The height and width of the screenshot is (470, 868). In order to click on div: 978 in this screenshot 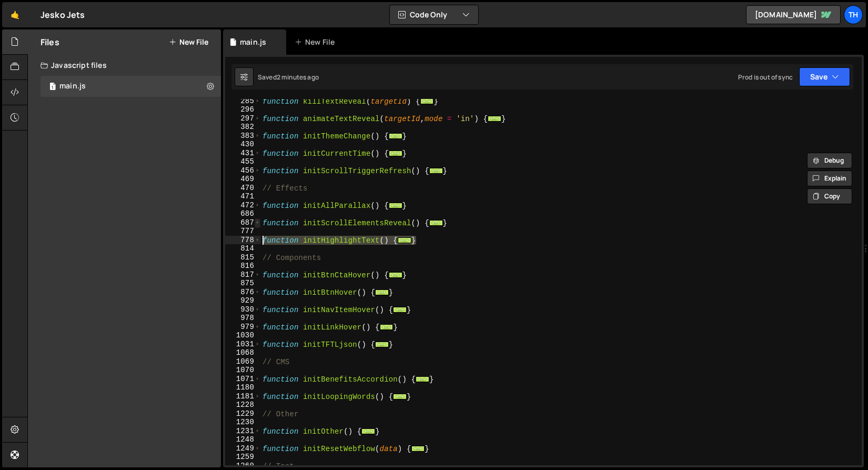, I will do `click(243, 318)`.